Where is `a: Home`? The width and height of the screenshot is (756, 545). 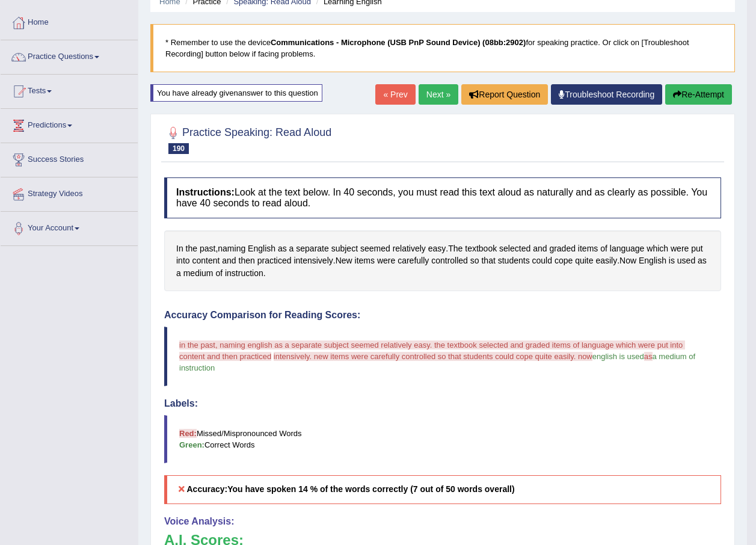 a: Home is located at coordinates (69, 21).